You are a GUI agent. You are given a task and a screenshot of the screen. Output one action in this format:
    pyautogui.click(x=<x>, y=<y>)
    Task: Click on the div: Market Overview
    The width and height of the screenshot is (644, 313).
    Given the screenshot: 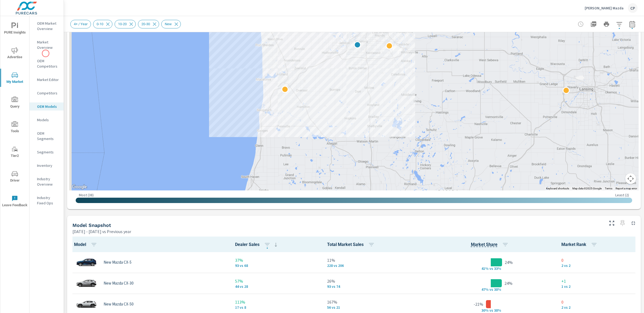 What is the action you would take?
    pyautogui.click(x=47, y=45)
    